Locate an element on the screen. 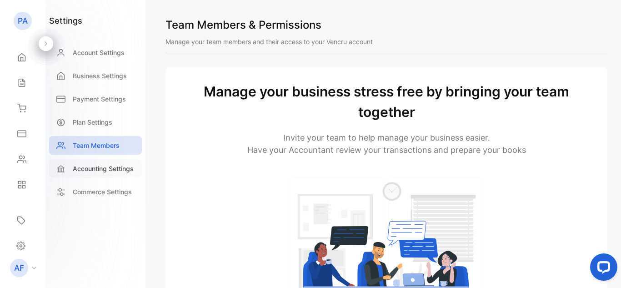 This screenshot has height=288, width=621. button: Open LiveChat chat widget is located at coordinates (21, 17).